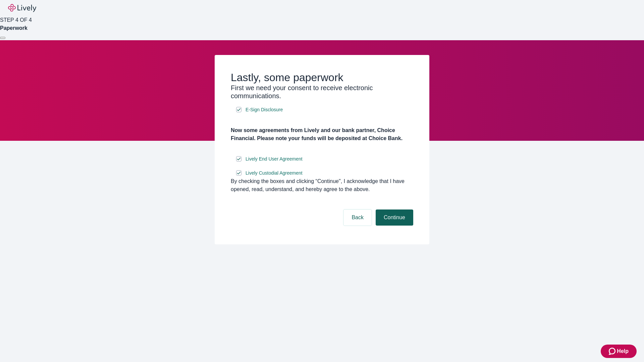  What do you see at coordinates (264, 109) in the screenshot?
I see `span: E-Sign Disclosure` at bounding box center [264, 109].